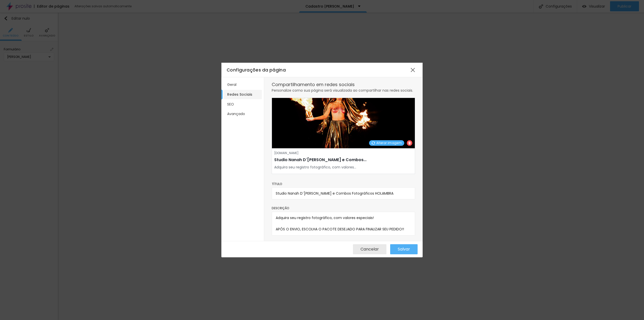  What do you see at coordinates (236, 114) in the screenshot?
I see `font: Avançado` at bounding box center [236, 114].